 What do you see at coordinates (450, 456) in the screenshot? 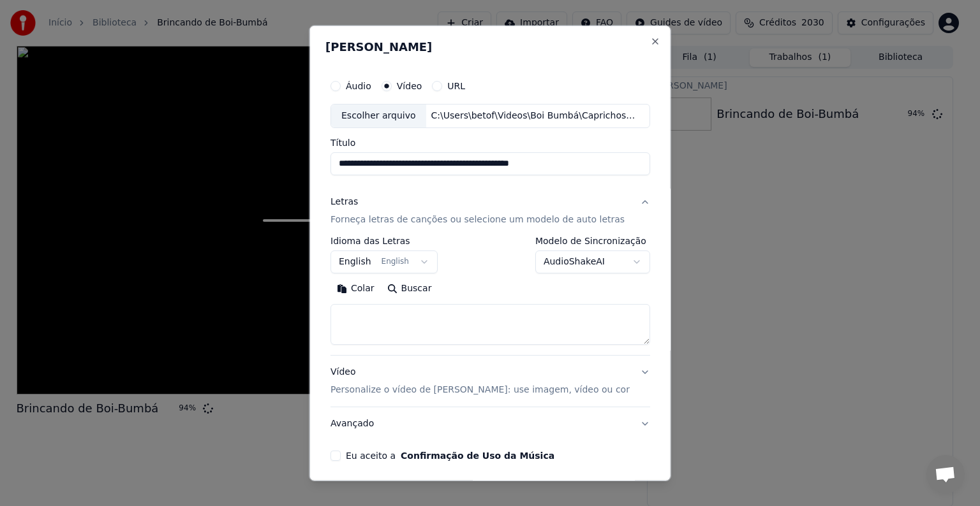
I see `label: Eu aceito a` at bounding box center [450, 456].